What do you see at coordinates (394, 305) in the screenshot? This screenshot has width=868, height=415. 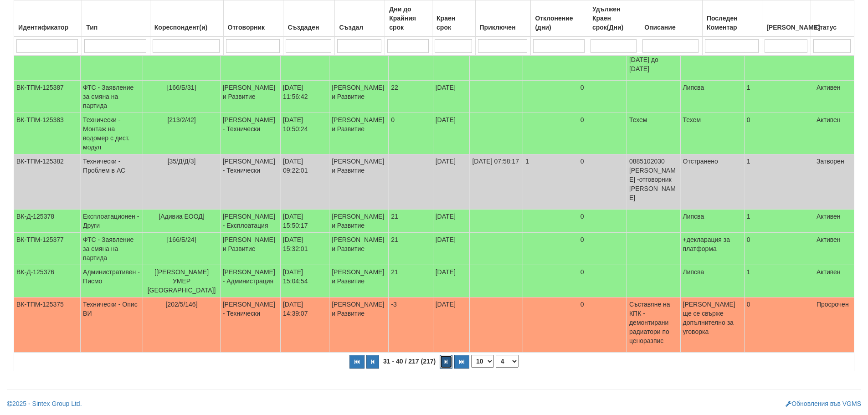 I see `span: -3` at bounding box center [394, 305].